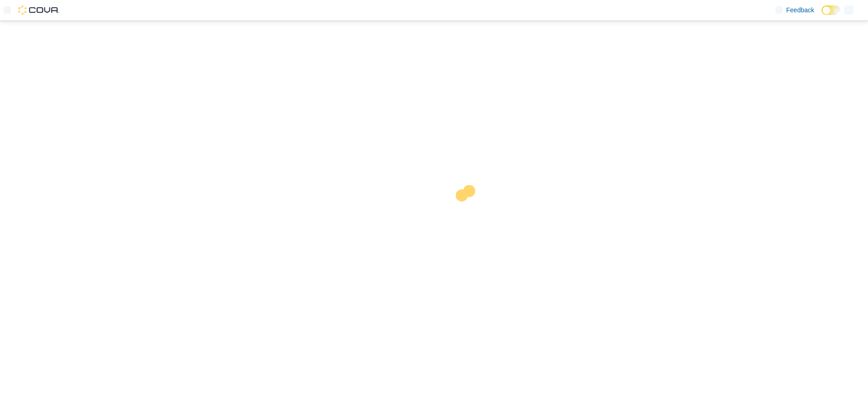 Image resolution: width=868 pixels, height=415 pixels. What do you see at coordinates (795, 10) in the screenshot?
I see `a: Feedback` at bounding box center [795, 10].